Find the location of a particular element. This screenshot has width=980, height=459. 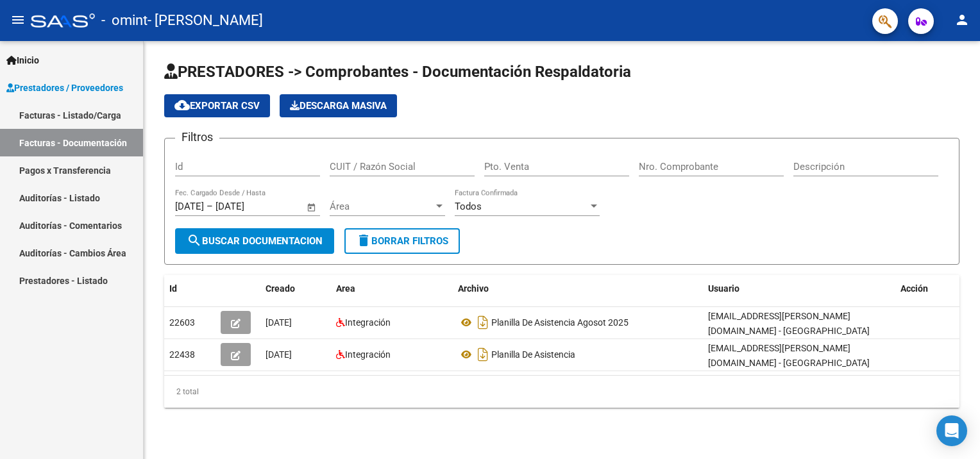

mat-icon: delete is located at coordinates (364, 241).